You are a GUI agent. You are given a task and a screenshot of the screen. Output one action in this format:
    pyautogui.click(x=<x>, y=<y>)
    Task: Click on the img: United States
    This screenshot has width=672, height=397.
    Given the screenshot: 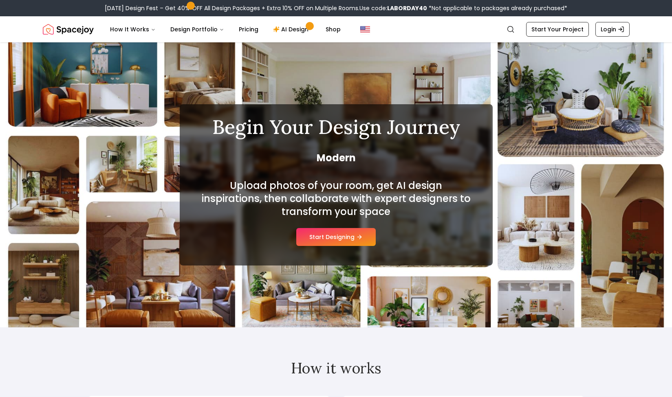 What is the action you would take?
    pyautogui.click(x=365, y=29)
    